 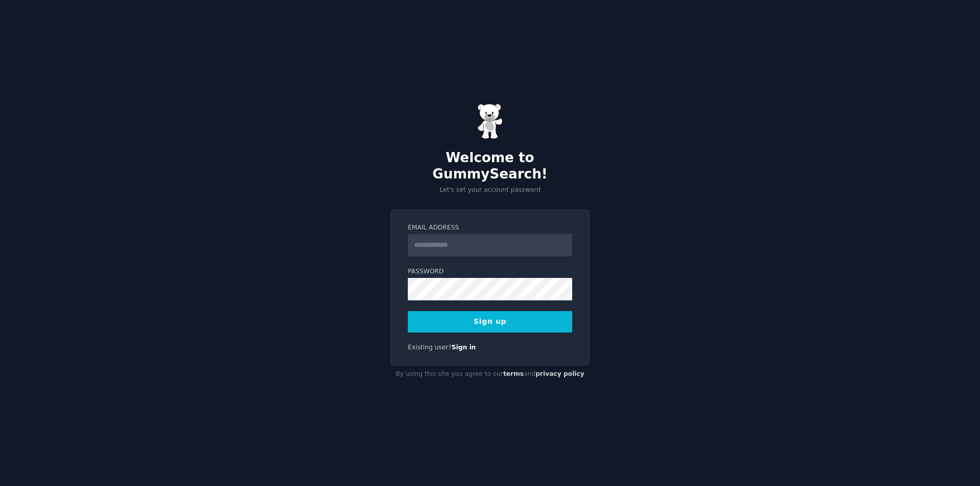 I want to click on div: By using this site you agree to our and, so click(x=490, y=374).